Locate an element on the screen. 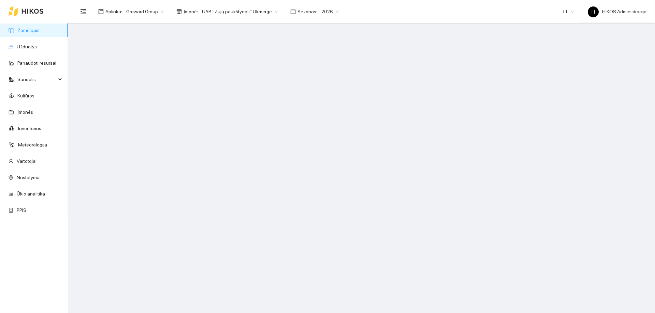  a: Nustatymai is located at coordinates (29, 178).